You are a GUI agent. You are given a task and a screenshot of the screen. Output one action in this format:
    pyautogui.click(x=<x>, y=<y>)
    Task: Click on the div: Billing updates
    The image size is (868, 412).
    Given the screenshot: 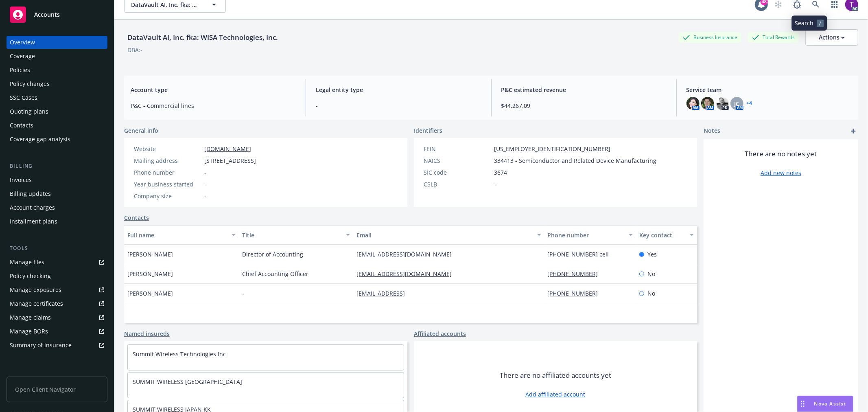 What is the action you would take?
    pyautogui.click(x=30, y=193)
    